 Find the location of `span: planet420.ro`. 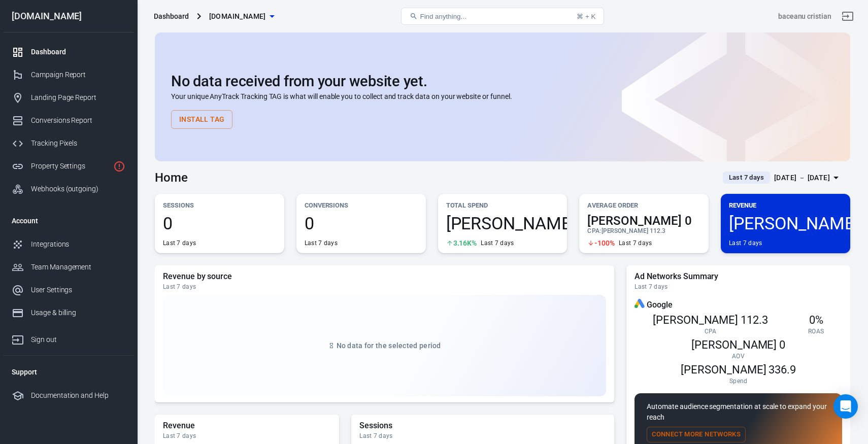

span: planet420.ro is located at coordinates (238, 16).